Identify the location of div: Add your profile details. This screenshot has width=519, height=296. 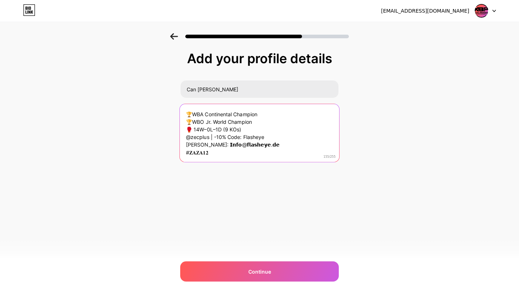
(260, 58).